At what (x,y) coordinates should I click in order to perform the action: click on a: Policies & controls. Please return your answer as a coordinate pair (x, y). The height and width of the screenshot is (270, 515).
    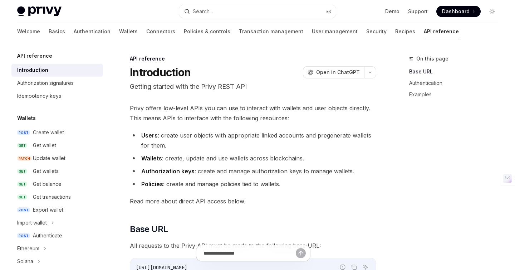
    Looking at the image, I should click on (207, 31).